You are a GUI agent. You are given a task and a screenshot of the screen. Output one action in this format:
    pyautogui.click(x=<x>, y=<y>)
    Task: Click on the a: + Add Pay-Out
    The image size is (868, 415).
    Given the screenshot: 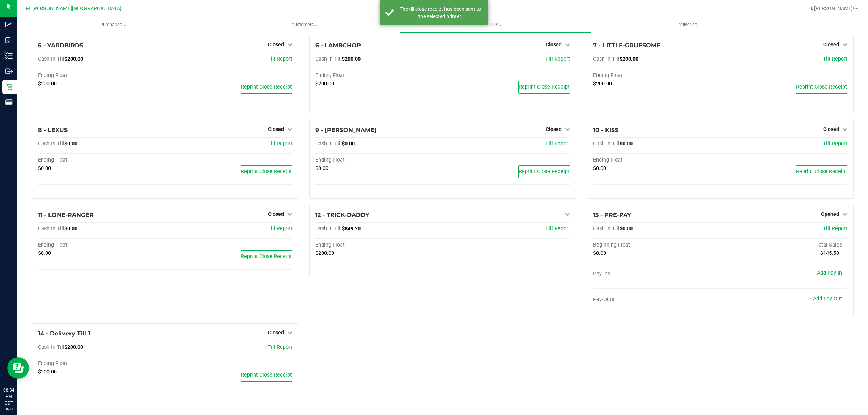 What is the action you would take?
    pyautogui.click(x=826, y=299)
    